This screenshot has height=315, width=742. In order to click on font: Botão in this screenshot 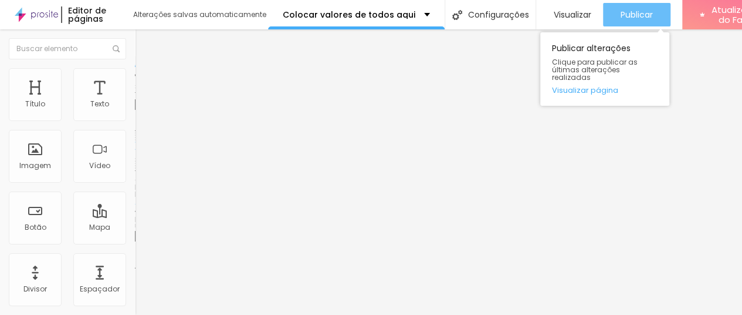, I will do `click(35, 226)`.